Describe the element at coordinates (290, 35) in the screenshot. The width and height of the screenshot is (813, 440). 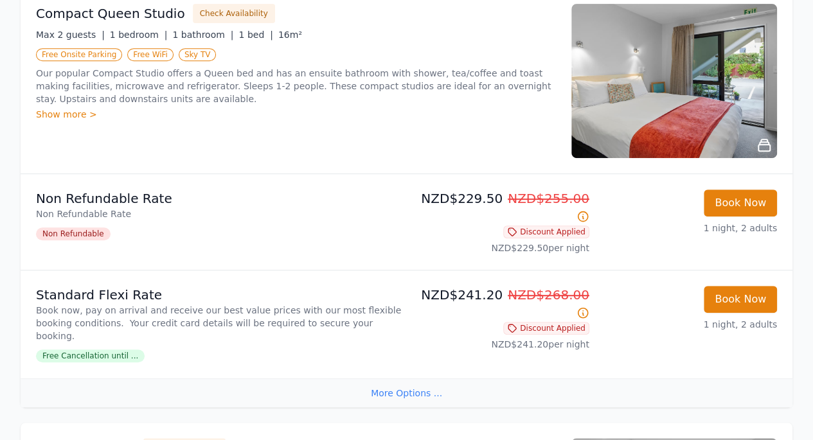
I see `span: 16m²` at that location.